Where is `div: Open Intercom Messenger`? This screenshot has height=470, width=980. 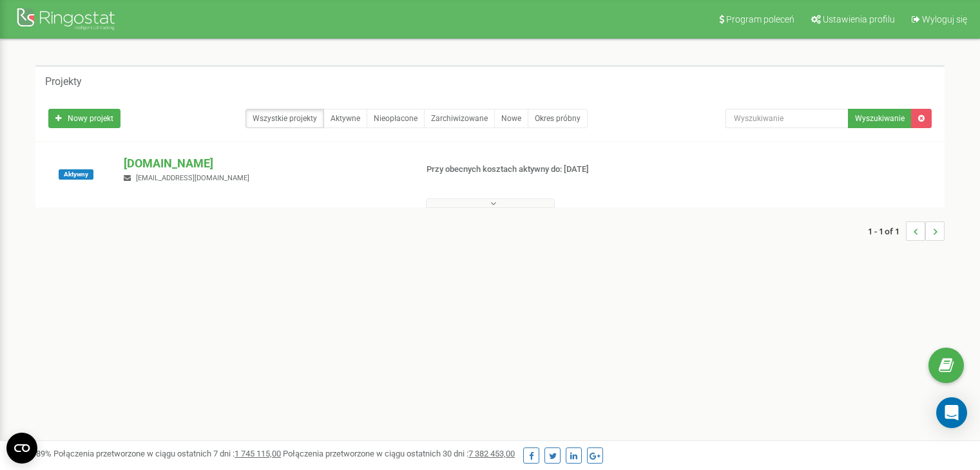 div: Open Intercom Messenger is located at coordinates (951, 413).